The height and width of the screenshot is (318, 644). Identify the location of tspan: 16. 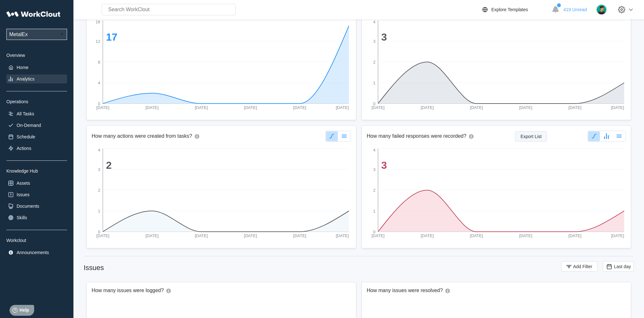
(98, 22).